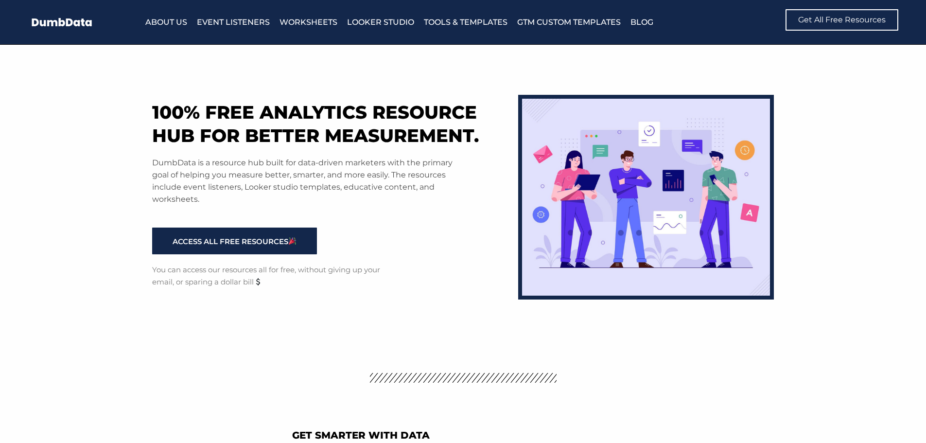 The width and height of the screenshot is (926, 443). Describe the element at coordinates (569, 22) in the screenshot. I see `a: GTM Custom Templates` at that location.